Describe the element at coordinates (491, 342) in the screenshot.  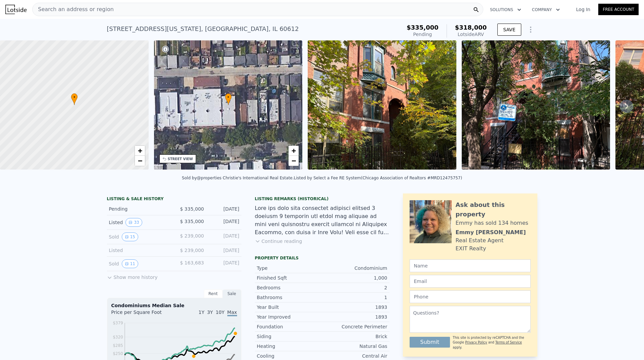
I see `div: This site is protected by reCAPTCHA and the Google and apply.` at that location.